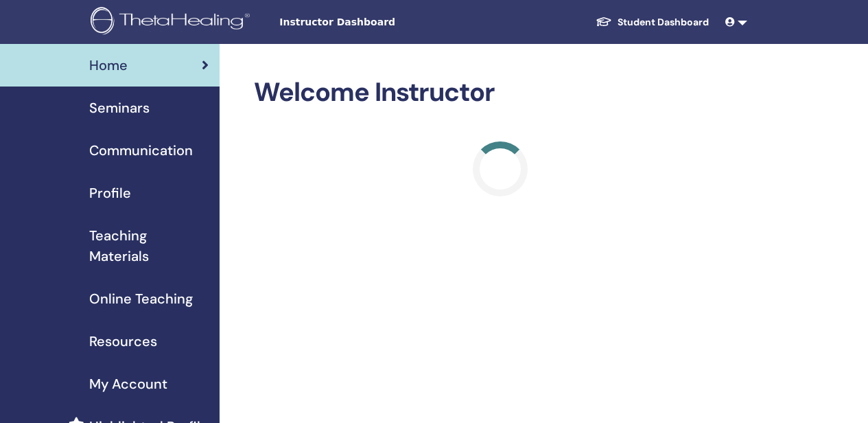 This screenshot has width=868, height=423. What do you see at coordinates (129, 384) in the screenshot?
I see `span: My Account` at bounding box center [129, 384].